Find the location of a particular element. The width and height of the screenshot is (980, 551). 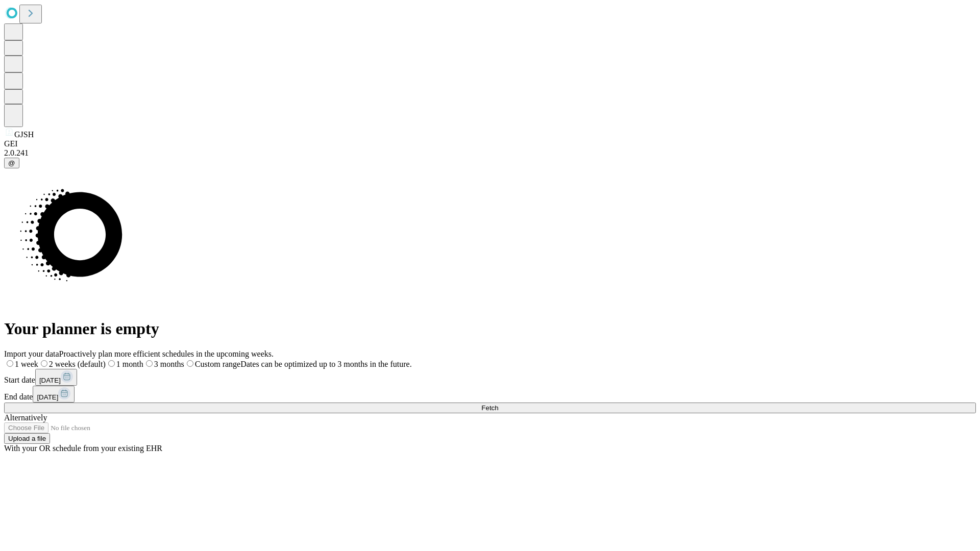

button: Fetch is located at coordinates (490, 407).